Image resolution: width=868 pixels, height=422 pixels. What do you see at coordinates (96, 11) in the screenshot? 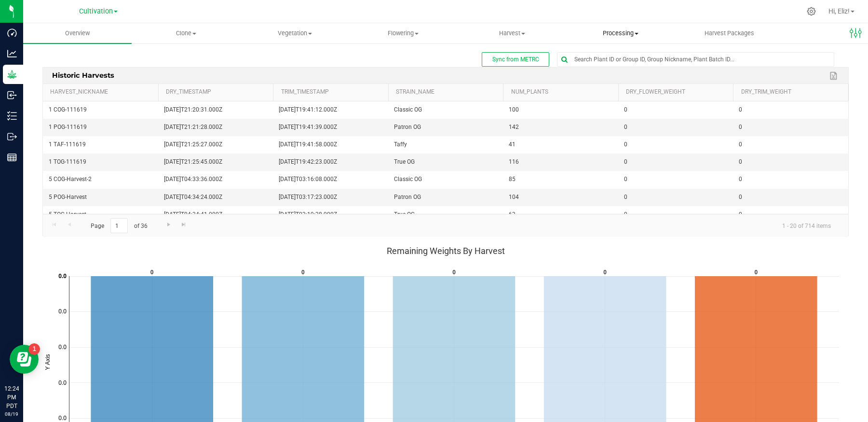
I see `span: Cultivation` at bounding box center [96, 11].